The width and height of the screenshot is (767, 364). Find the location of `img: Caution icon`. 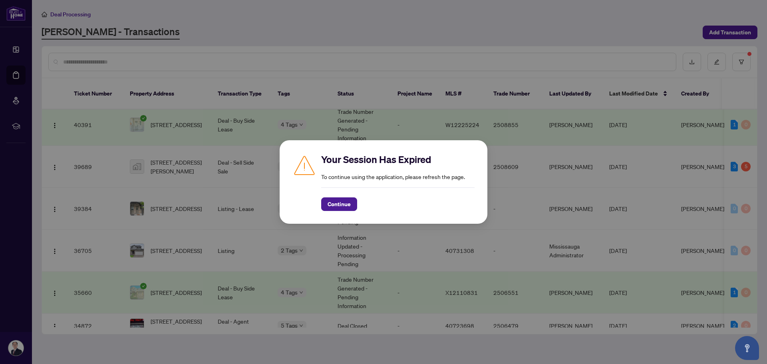

img: Caution icon is located at coordinates (304, 165).